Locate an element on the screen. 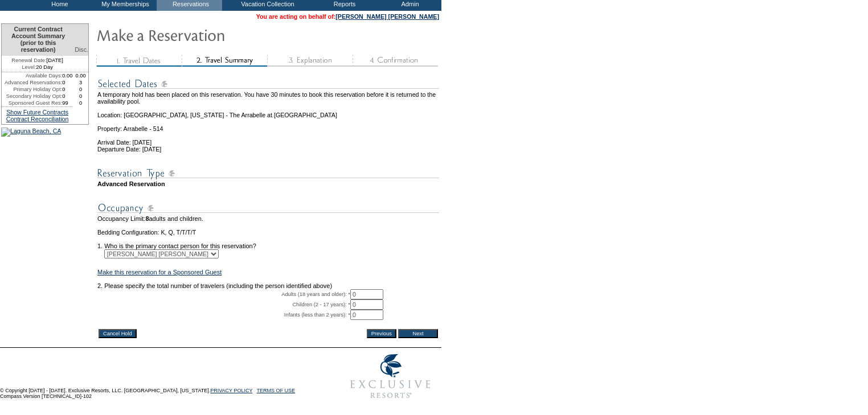 This screenshot has width=868, height=415. a: Make this reservation for a Sponsored Guest is located at coordinates (159, 272).